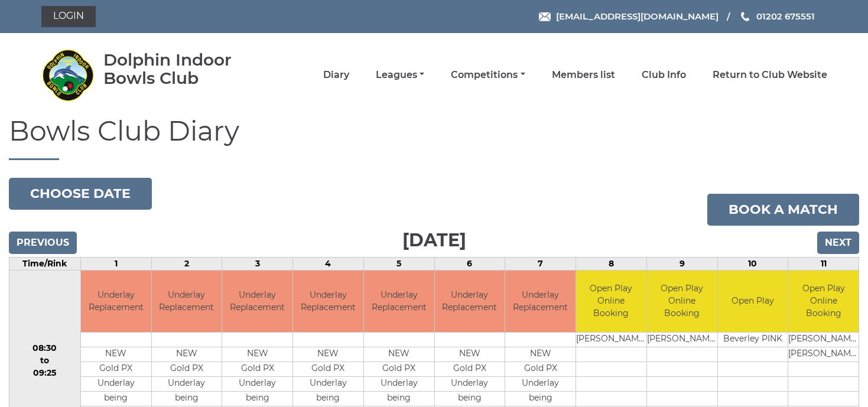 This screenshot has width=868, height=407. I want to click on td: 8, so click(611, 264).